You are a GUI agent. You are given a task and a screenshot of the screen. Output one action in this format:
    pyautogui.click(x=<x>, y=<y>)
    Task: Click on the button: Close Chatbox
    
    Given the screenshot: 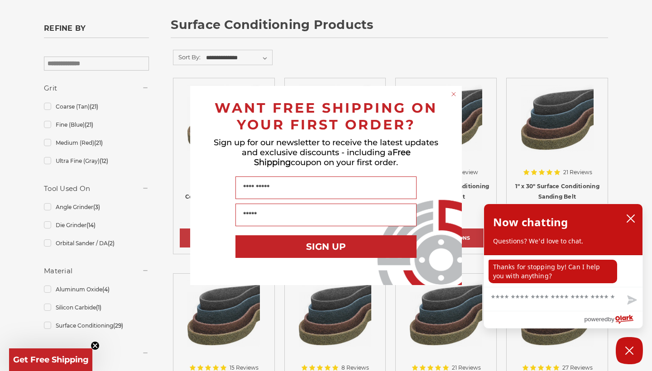 What is the action you would take?
    pyautogui.click(x=629, y=351)
    